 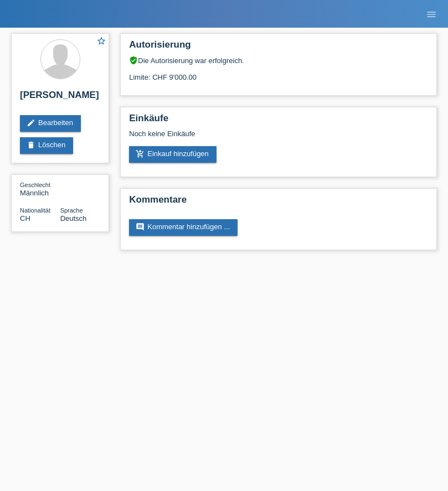 I want to click on i: comment, so click(x=140, y=227).